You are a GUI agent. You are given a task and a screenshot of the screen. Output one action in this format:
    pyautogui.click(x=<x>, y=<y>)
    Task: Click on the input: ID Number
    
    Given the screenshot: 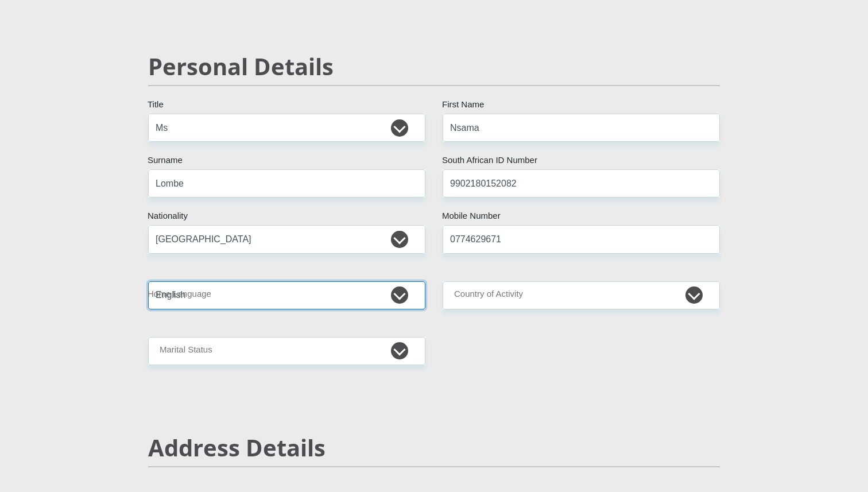 What is the action you would take?
    pyautogui.click(x=581, y=183)
    